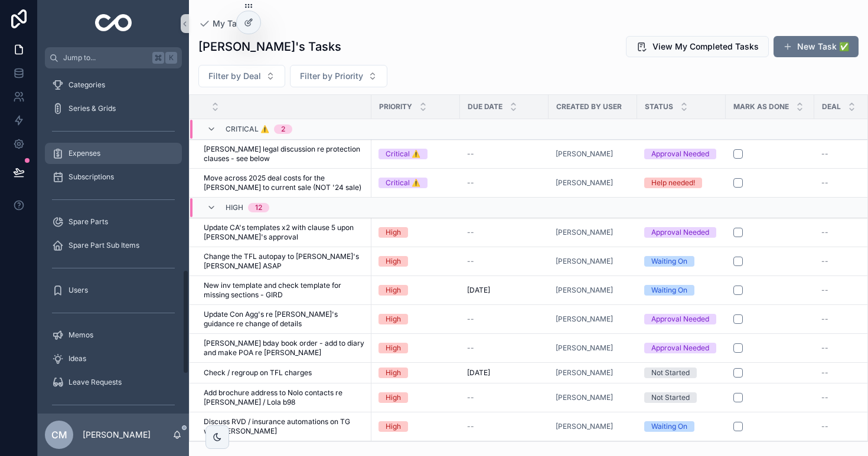 The height and width of the screenshot is (456, 868). Describe the element at coordinates (113, 383) in the screenshot. I see `a: Leave Requests` at that location.